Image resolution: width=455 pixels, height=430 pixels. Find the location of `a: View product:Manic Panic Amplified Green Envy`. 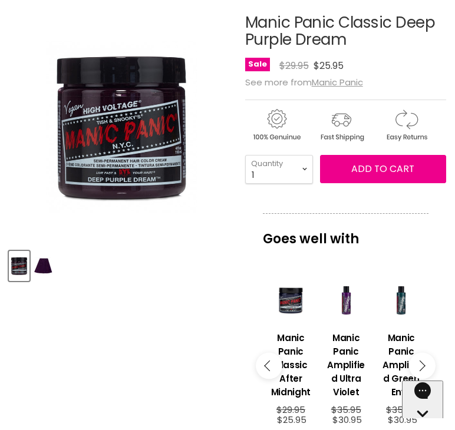

a: View product:Manic Panic Amplified Green Envy is located at coordinates (401, 364).